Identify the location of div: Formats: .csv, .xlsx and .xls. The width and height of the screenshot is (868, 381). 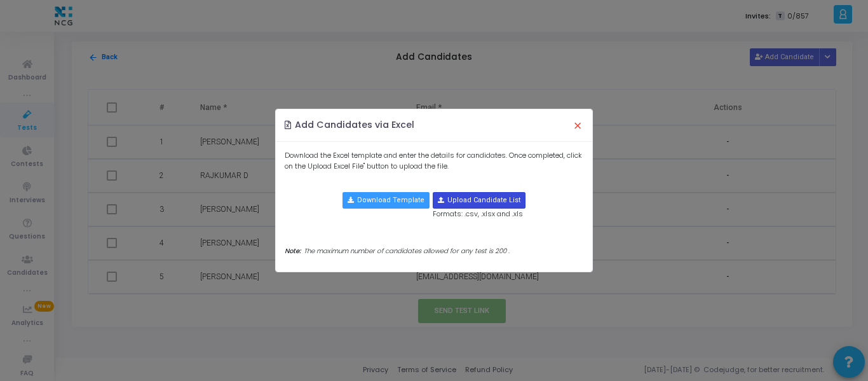
(479, 206).